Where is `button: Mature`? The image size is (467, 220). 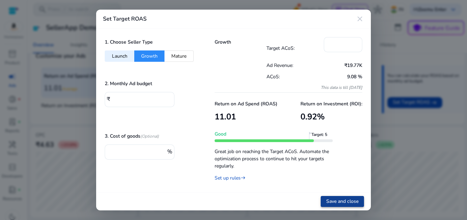 button: Mature is located at coordinates (179, 56).